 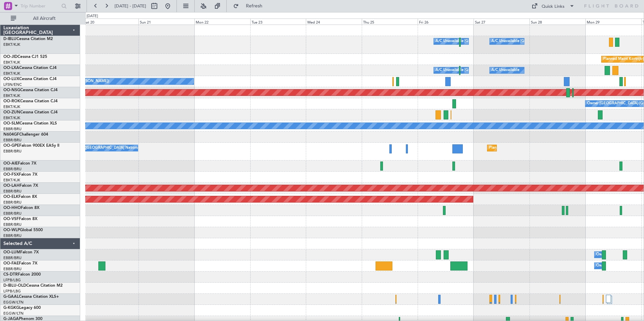 I want to click on a: OO-VSFFalcon 8X, so click(x=21, y=219).